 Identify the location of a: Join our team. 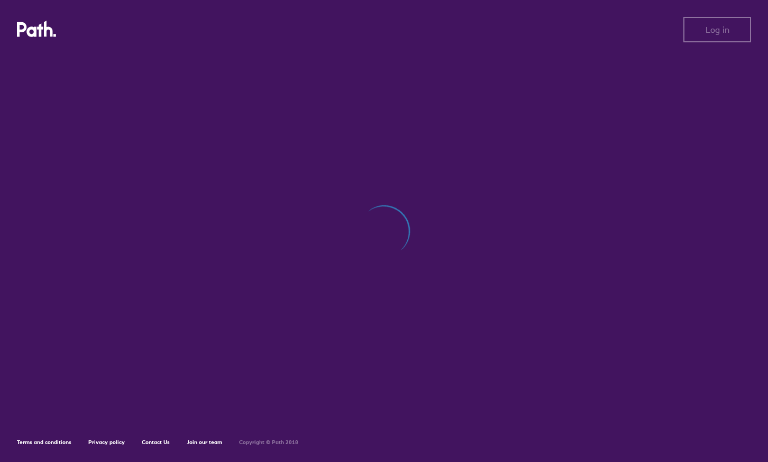
(204, 442).